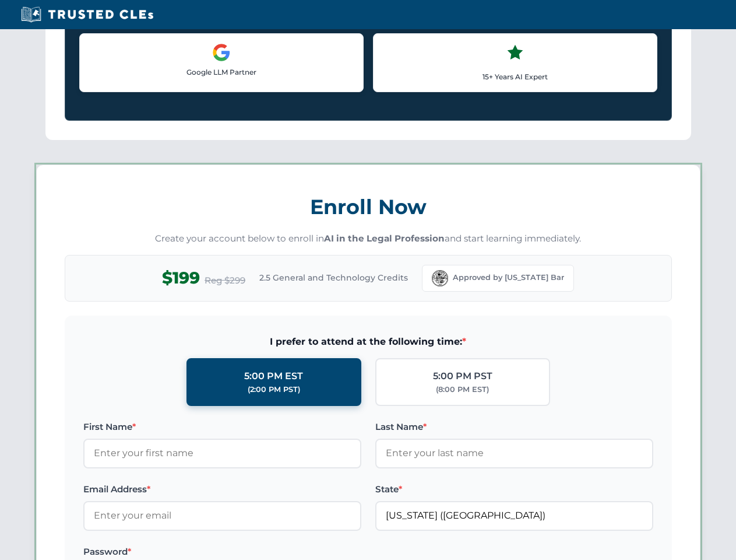 The height and width of the screenshot is (560, 736). What do you see at coordinates (181, 277) in the screenshot?
I see `span: $199` at bounding box center [181, 277].